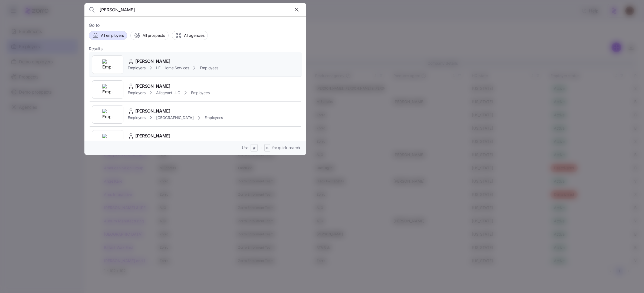 Image resolution: width=644 pixels, height=293 pixels. I want to click on button: All agencies, so click(190, 35).